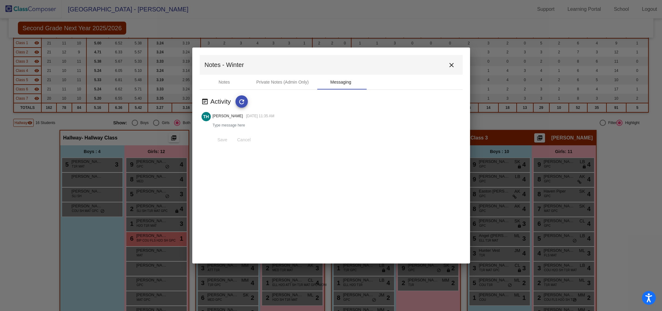 The height and width of the screenshot is (311, 662). What do you see at coordinates (341, 82) in the screenshot?
I see `div: Messaging` at bounding box center [341, 82].